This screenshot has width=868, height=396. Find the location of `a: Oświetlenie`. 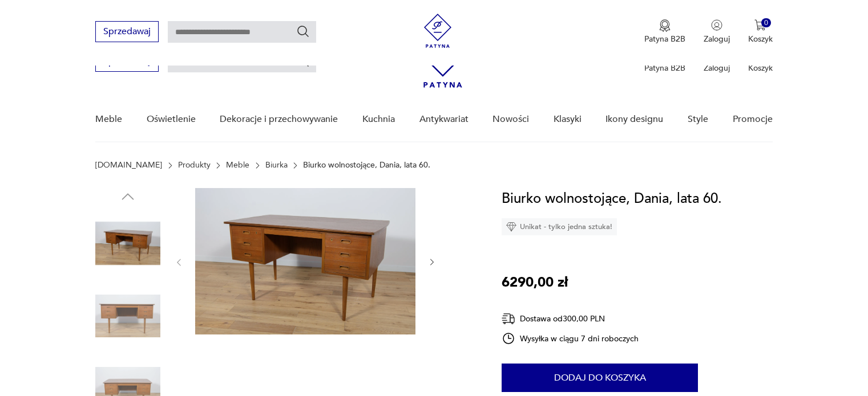

a: Oświetlenie is located at coordinates (171, 119).